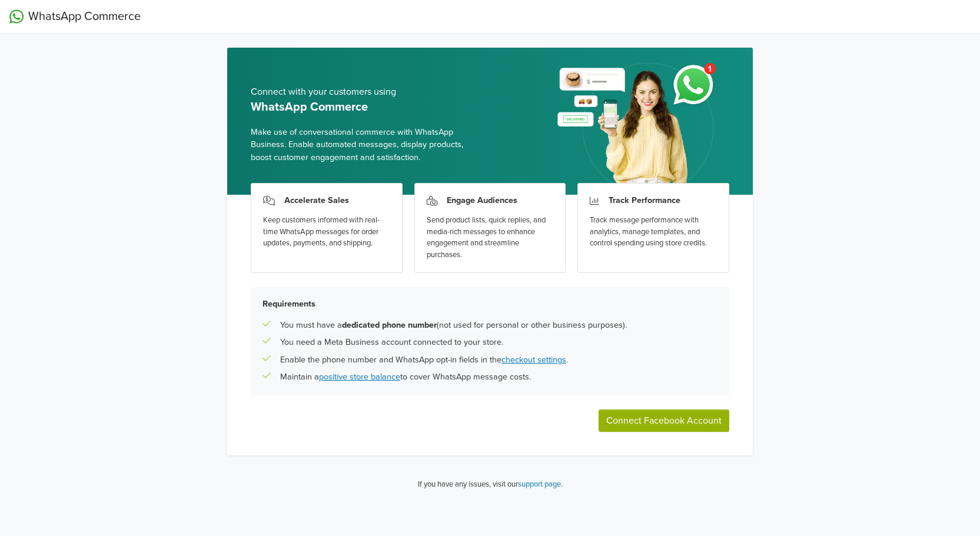  I want to click on h3: Track Performance, so click(645, 200).